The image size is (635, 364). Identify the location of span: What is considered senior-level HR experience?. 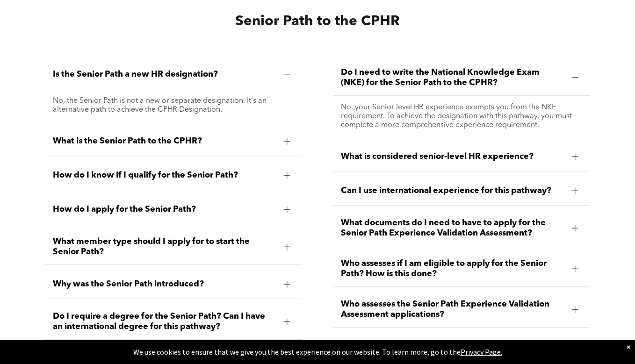
(452, 156).